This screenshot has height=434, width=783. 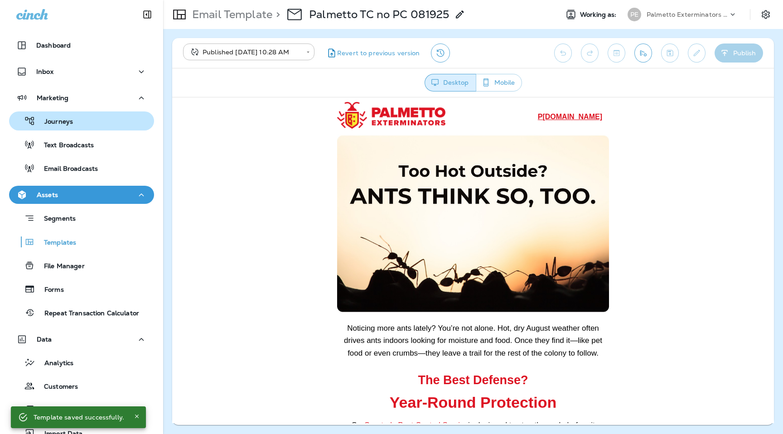 What do you see at coordinates (82, 410) in the screenshot?
I see `button: Transactions` at bounding box center [82, 410].